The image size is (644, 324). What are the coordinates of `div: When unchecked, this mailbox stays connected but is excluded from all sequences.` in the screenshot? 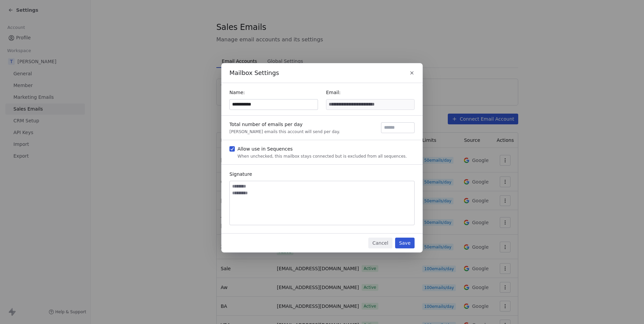 It's located at (322, 156).